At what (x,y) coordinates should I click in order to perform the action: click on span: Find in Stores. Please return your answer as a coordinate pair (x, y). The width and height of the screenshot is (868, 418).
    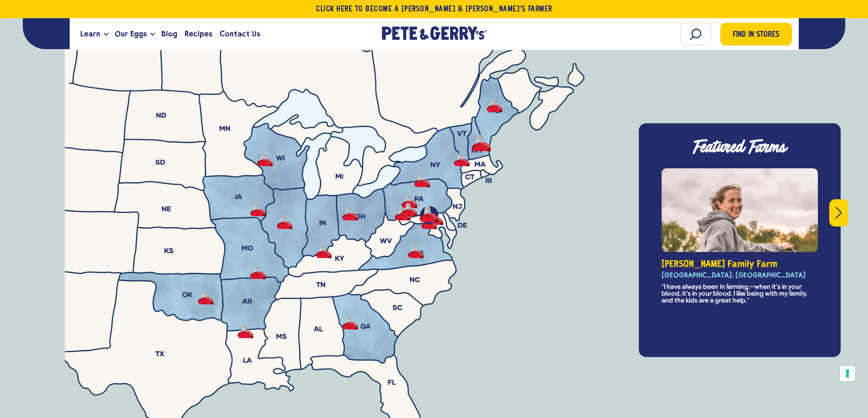
    Looking at the image, I should click on (756, 35).